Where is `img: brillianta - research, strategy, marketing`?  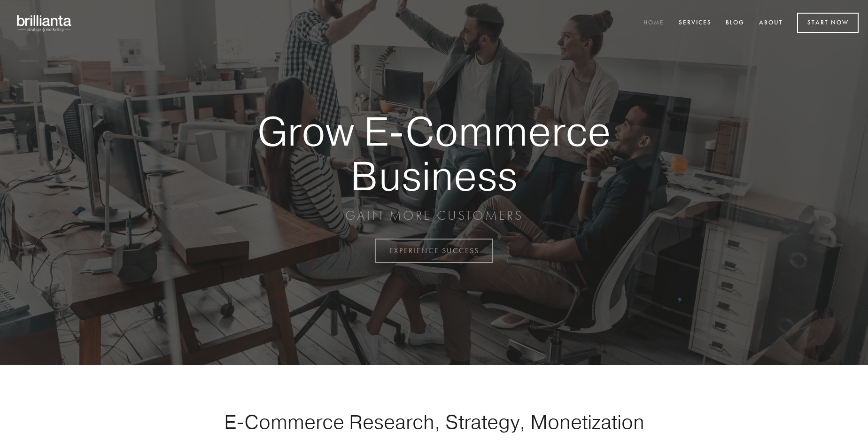
img: brillianta - research, strategy, marketing is located at coordinates (45, 23).